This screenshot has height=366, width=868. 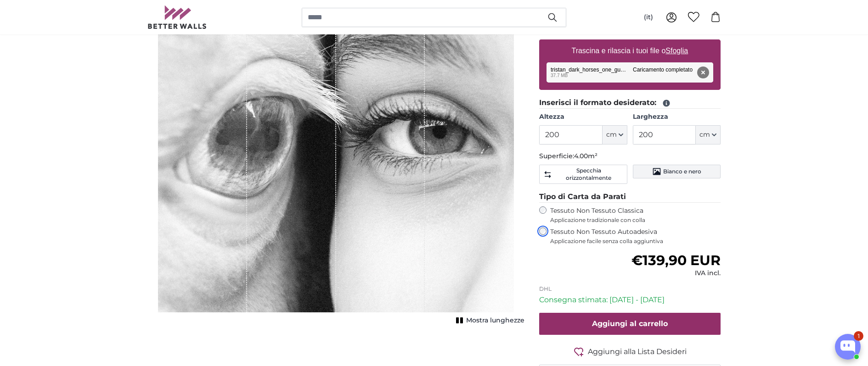 What do you see at coordinates (635, 241) in the screenshot?
I see `span: Applicazione facile senza colla aggiuntiva` at bounding box center [635, 241].